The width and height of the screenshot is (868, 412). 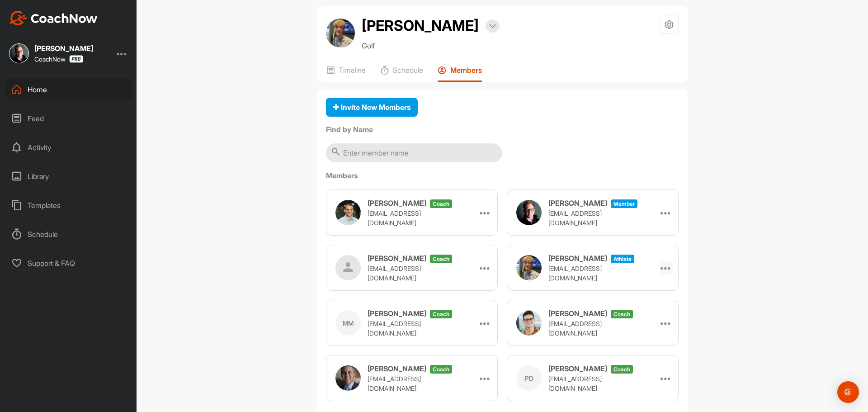 What do you see at coordinates (19, 53) in the screenshot?
I see `img: square_20b62fea31acd0f213c23be39da22987.jpg` at bounding box center [19, 53].